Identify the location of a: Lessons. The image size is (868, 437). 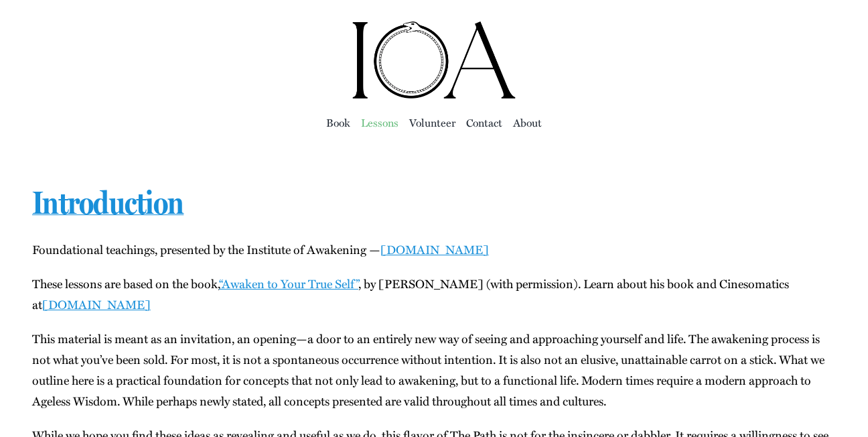
(379, 123).